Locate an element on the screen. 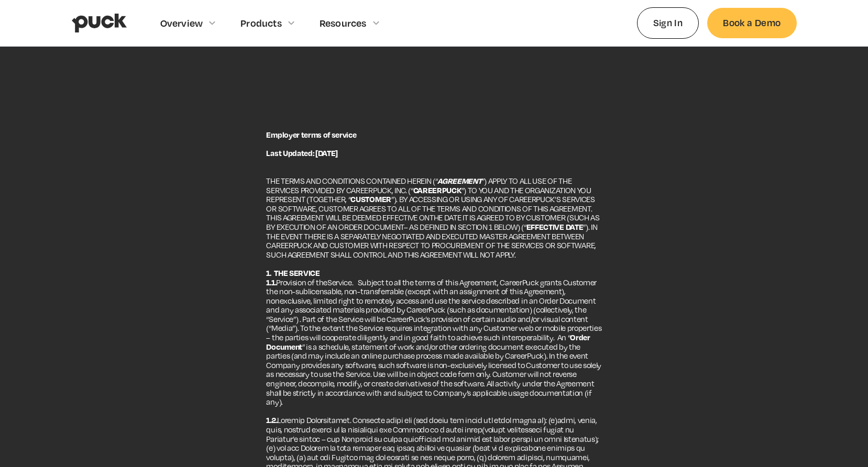 This screenshot has height=467, width=868. div: Overview is located at coordinates (181, 23).